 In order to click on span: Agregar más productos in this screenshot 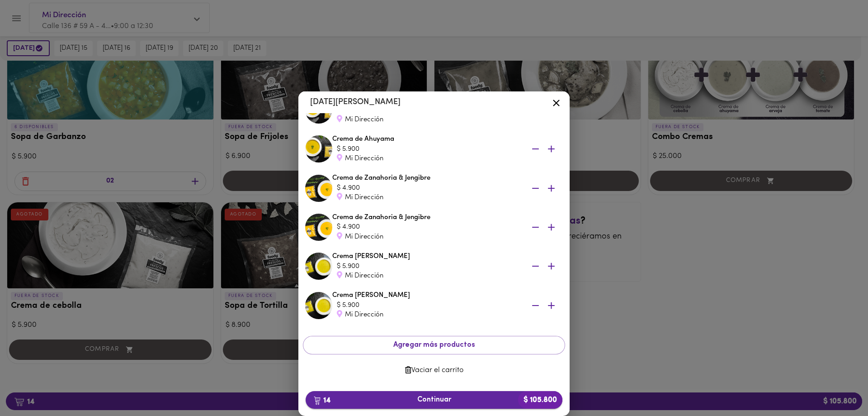, I will do `click(434, 345)`.